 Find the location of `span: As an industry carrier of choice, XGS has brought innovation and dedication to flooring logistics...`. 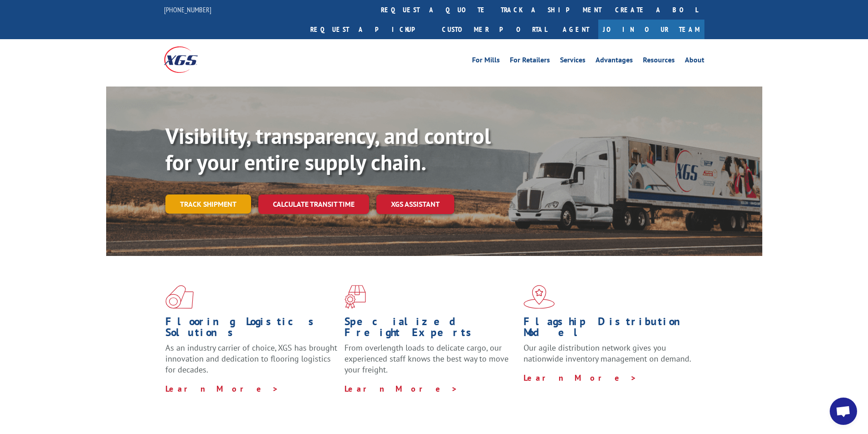

span: As an industry carrier of choice, XGS has brought innovation and dedication to flooring logistics... is located at coordinates (251, 358).